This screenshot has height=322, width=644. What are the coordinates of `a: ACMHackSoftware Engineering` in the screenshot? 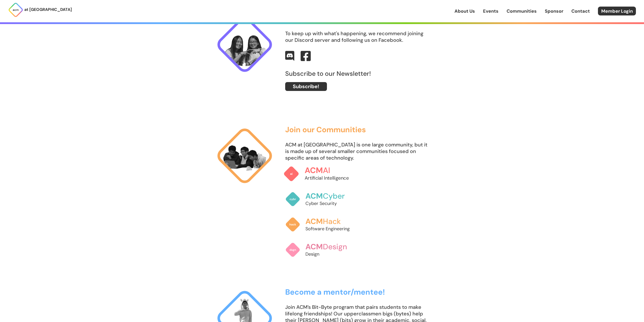 It's located at (322, 224).